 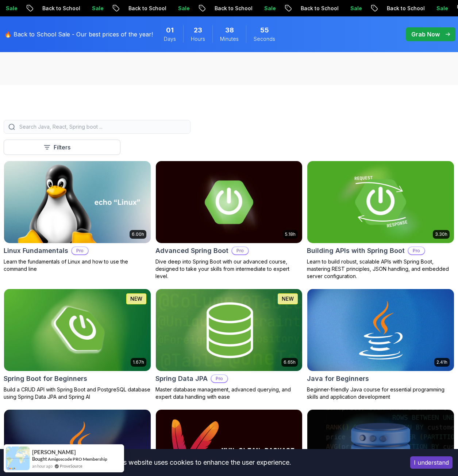 What do you see at coordinates (202, 463) in the screenshot?
I see `div: This website uses cookies to enhance the user experience.` at bounding box center [202, 463].